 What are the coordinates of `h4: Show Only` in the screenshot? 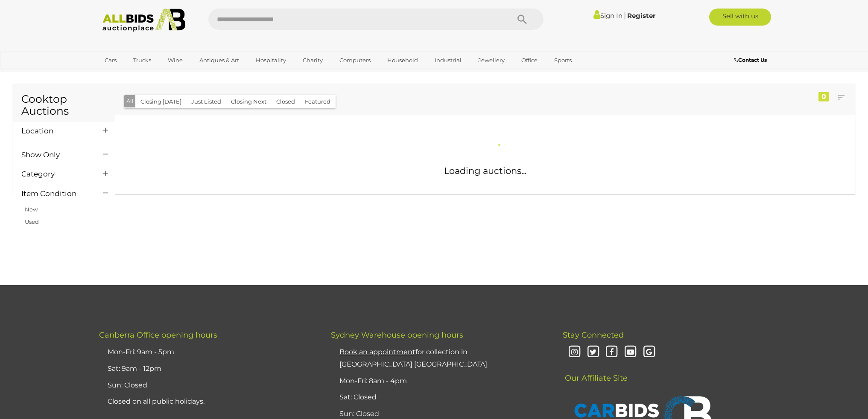 It's located at (55, 155).